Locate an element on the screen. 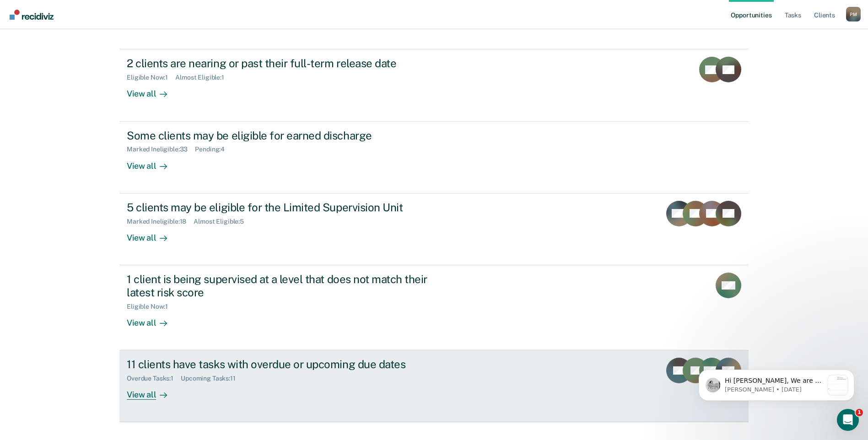 Image resolution: width=868 pixels, height=440 pixels. div: Some clients may be eligible for earned discharge is located at coordinates (288, 136).